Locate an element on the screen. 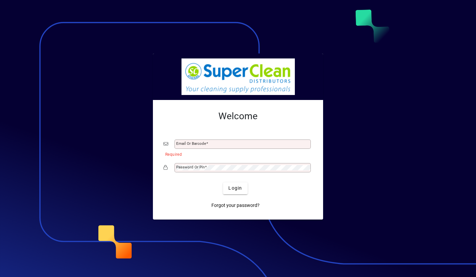 The width and height of the screenshot is (476, 277). button: Login is located at coordinates (235, 188).